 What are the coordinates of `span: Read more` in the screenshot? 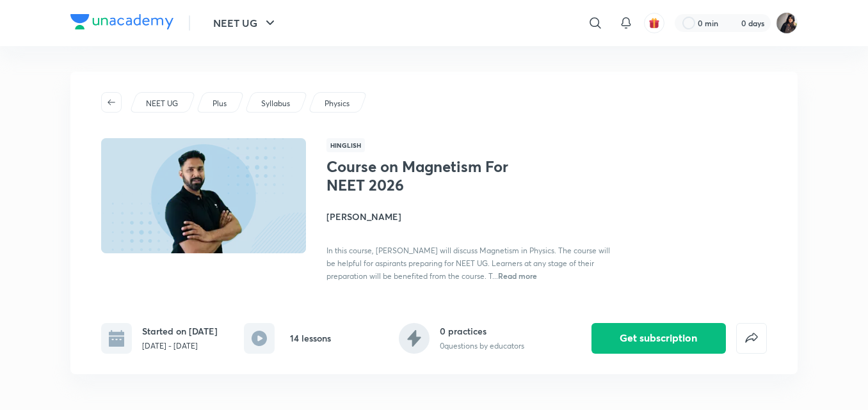 It's located at (517, 276).